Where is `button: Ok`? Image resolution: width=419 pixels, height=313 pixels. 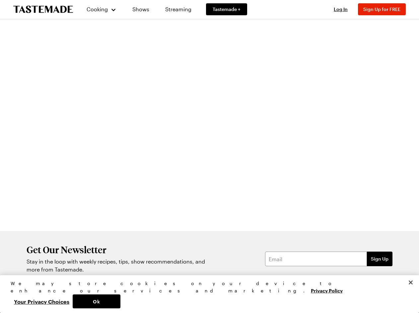 button: Ok is located at coordinates (97, 301).